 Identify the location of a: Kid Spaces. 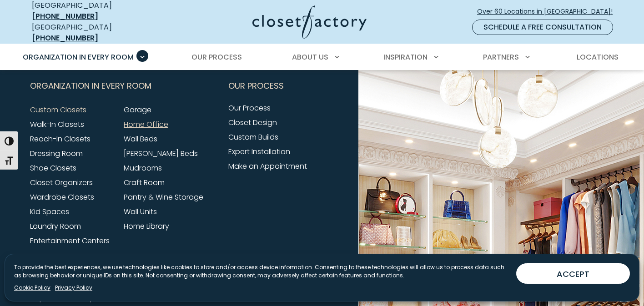
(50, 211).